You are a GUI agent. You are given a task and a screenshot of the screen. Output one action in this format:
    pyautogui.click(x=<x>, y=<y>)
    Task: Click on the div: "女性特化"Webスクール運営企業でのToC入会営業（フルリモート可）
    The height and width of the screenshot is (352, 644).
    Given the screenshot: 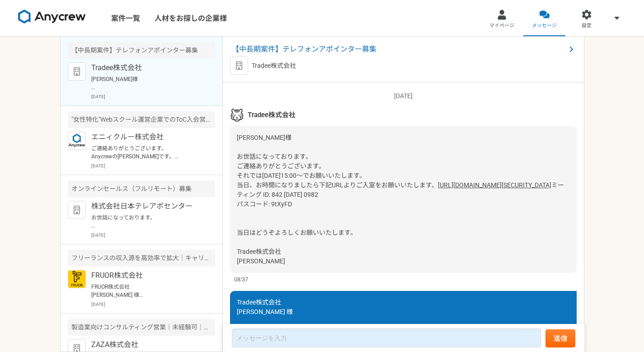 What is the action you would take?
    pyautogui.click(x=141, y=119)
    